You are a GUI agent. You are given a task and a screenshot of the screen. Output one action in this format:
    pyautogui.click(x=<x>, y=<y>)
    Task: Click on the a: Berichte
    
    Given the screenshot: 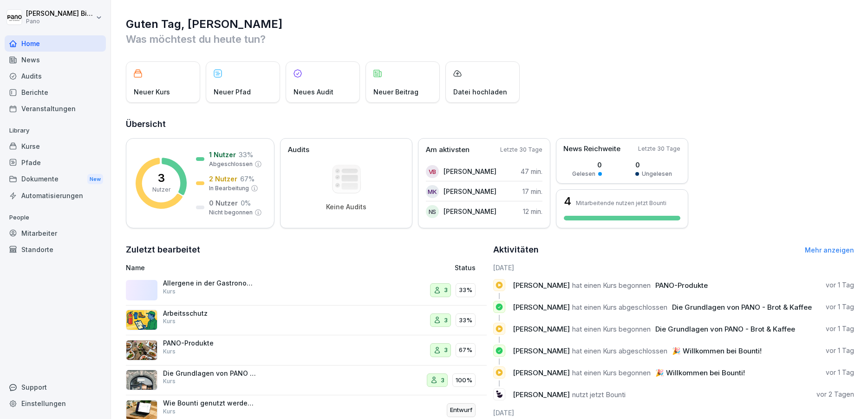 What is the action you would take?
    pyautogui.click(x=56, y=92)
    